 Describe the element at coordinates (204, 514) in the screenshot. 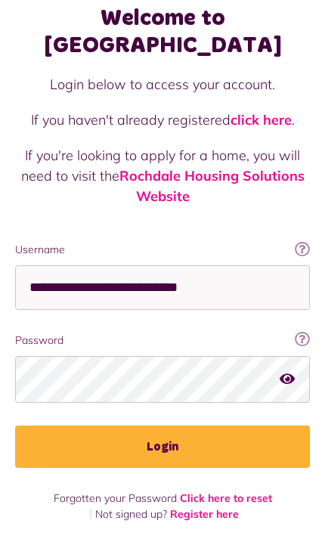

I see `a: Register here` at that location.